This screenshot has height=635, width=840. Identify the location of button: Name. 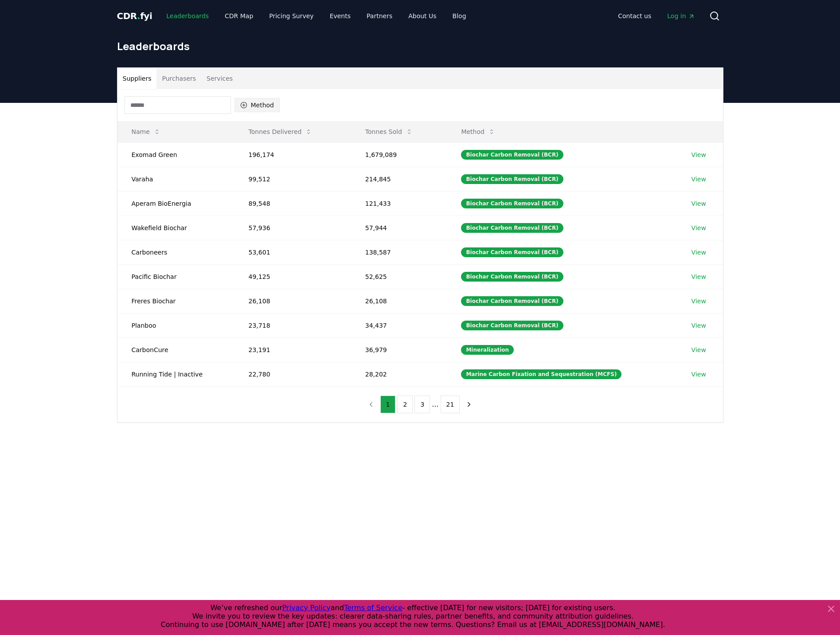
(146, 132).